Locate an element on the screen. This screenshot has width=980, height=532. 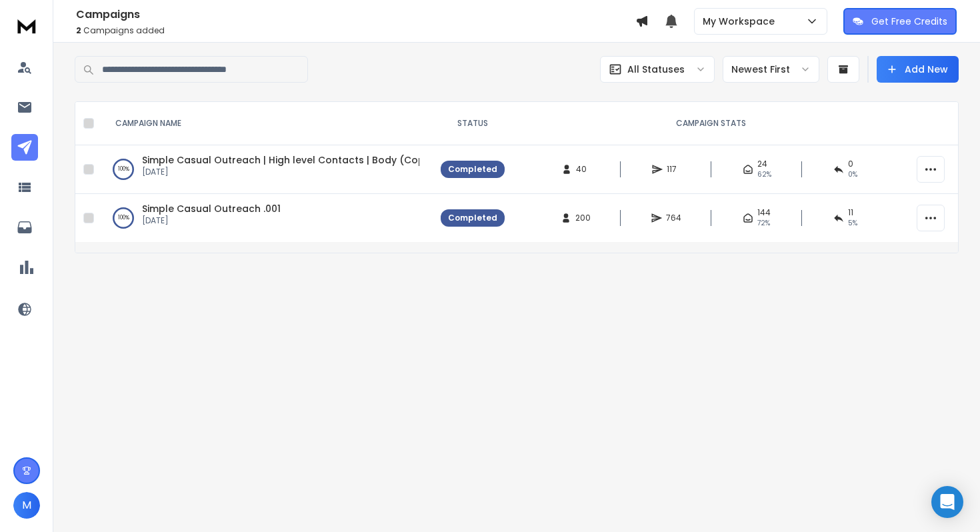
span: 24 is located at coordinates (762, 164).